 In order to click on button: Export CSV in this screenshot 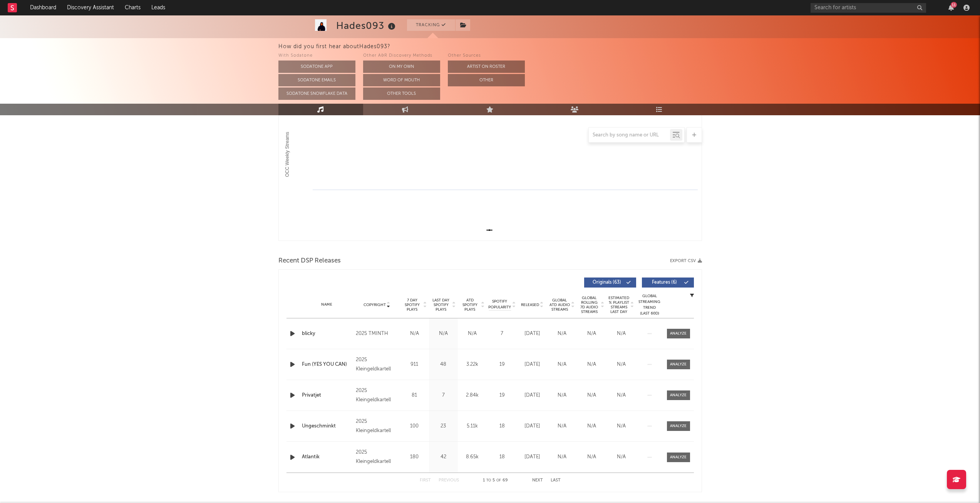, I will do `click(685, 261)`.